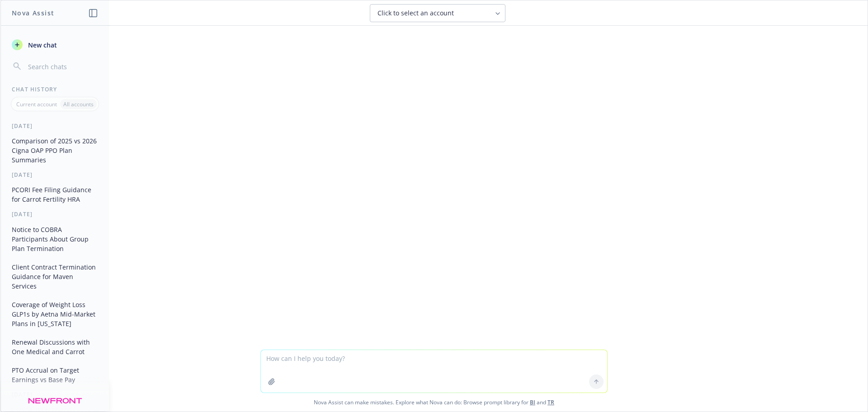 The height and width of the screenshot is (412, 868). Describe the element at coordinates (55, 194) in the screenshot. I see `button: PCORI Fee Filing Guidance for Carrot Fertility HRA` at that location.